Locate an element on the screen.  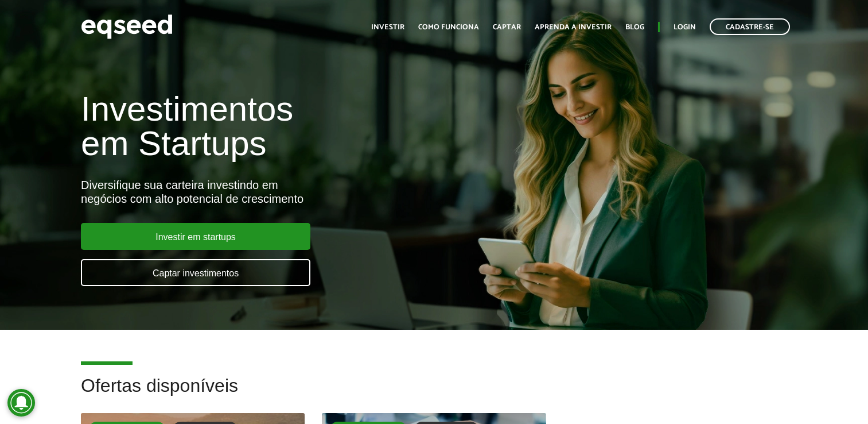
h2: Ofertas disponíveis is located at coordinates (434, 394).